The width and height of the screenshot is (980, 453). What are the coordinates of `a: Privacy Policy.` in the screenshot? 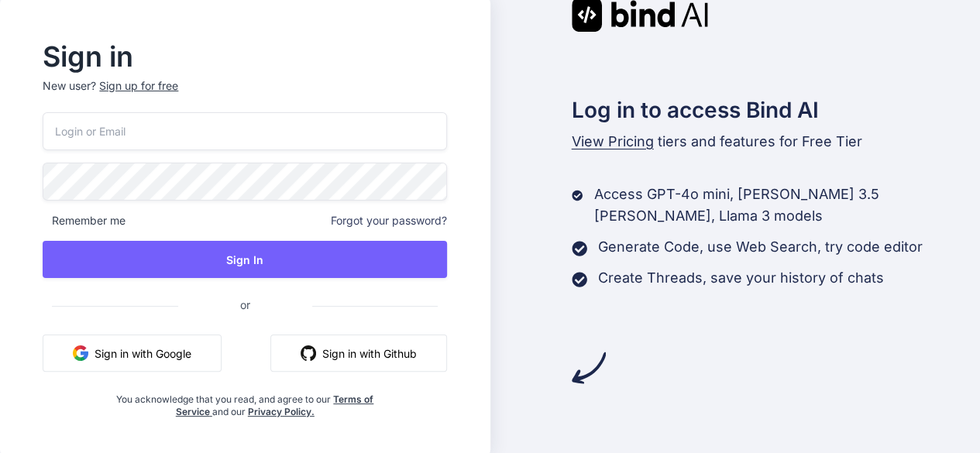 It's located at (281, 412).